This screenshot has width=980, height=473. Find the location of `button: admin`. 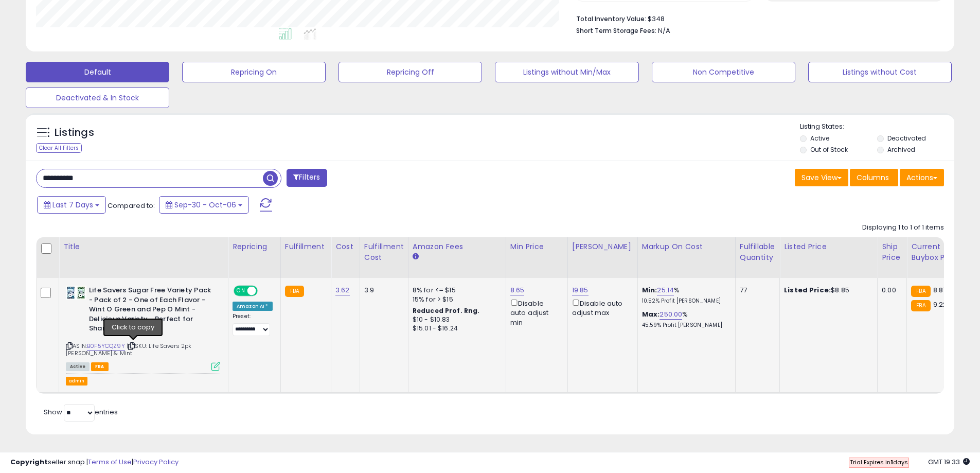

button: admin is located at coordinates (77, 380).